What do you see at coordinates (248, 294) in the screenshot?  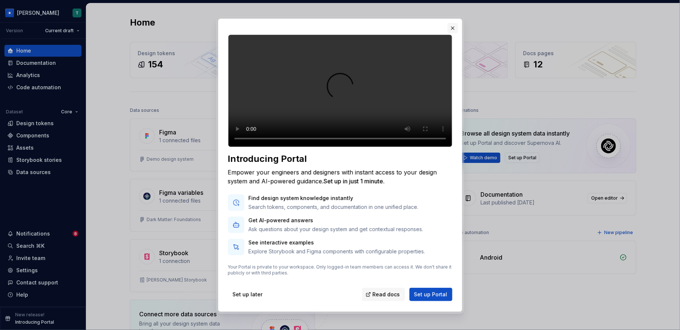 I see `span: Set up later` at bounding box center [248, 294].